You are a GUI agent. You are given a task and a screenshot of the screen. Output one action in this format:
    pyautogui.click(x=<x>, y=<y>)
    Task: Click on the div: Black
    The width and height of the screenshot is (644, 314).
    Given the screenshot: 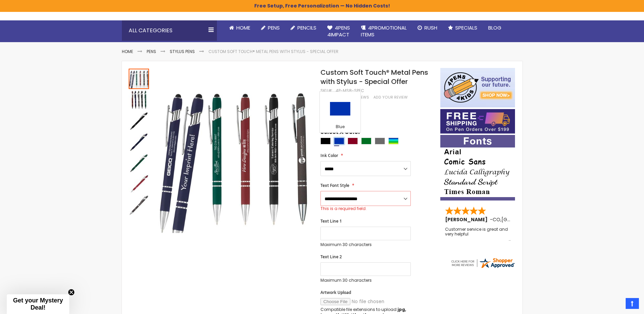 What is the action you would take?
    pyautogui.click(x=326, y=141)
    